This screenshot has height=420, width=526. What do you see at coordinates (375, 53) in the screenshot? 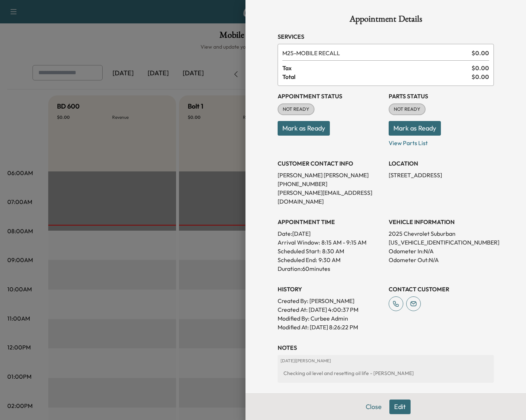
I see `span: MOBILE RECALL` at bounding box center [375, 53].